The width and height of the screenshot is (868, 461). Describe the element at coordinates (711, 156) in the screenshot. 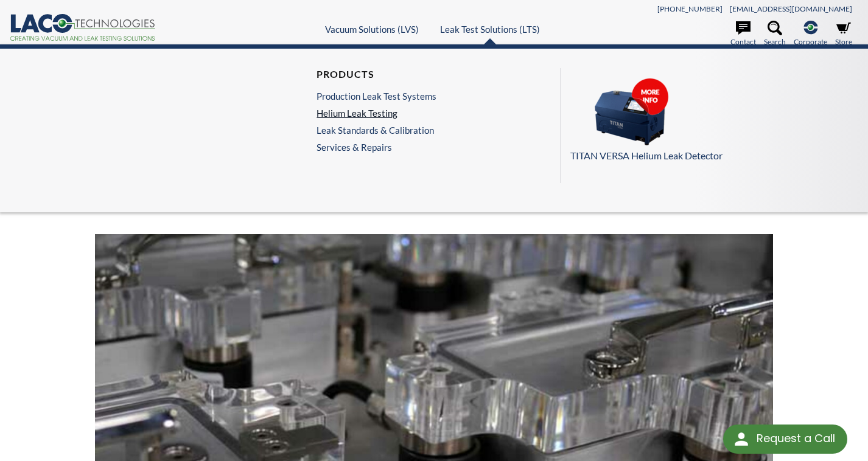

I see `p: TITAN VERSA Helium Leak Detector` at that location.